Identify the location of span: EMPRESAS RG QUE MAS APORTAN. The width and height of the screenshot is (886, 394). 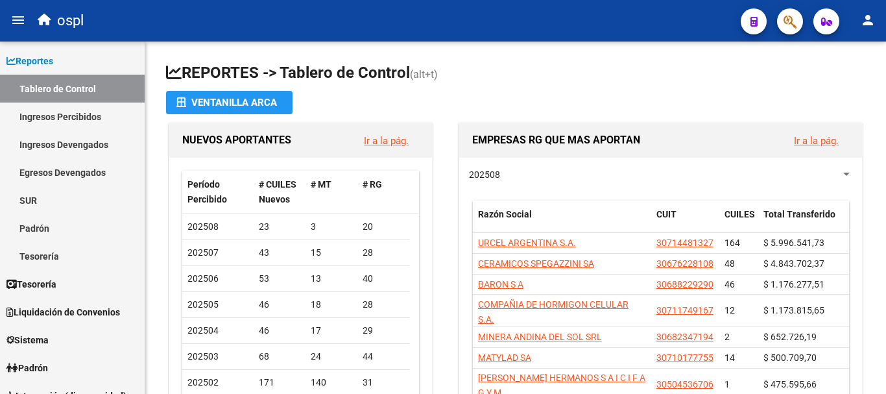
(556, 139).